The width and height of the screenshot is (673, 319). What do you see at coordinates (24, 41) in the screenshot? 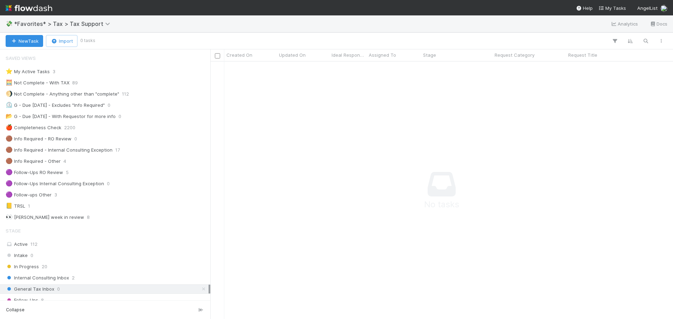
I see `button: NewTask` at bounding box center [24, 41].